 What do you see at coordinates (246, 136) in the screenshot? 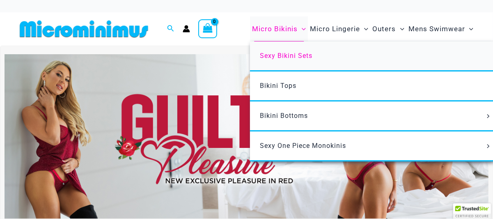
I see `img: Guilty Pleasures Red Lingerie` at bounding box center [246, 136].